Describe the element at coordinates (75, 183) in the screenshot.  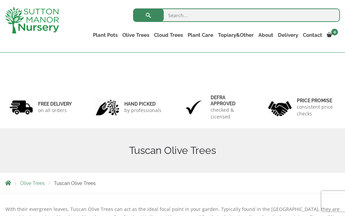
I see `span: Tuscan Olive Trees` at that location.